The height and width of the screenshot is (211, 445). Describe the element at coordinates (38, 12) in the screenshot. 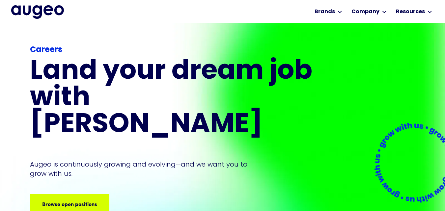

I see `a: home` at that location.